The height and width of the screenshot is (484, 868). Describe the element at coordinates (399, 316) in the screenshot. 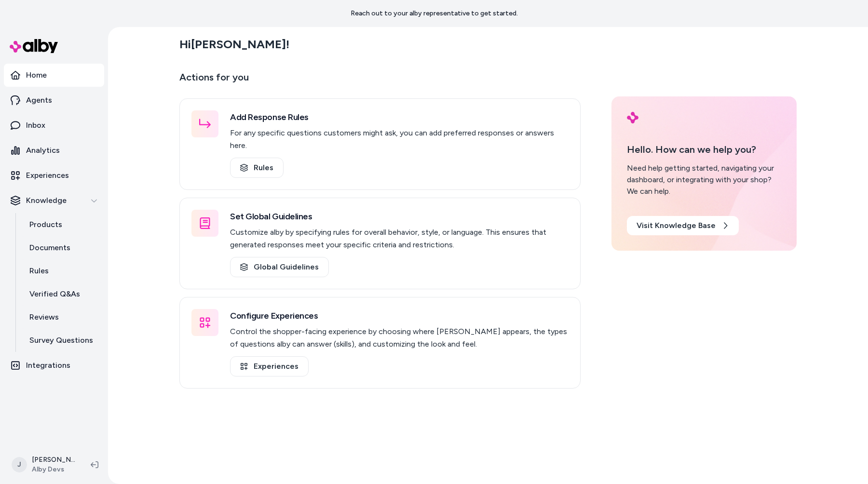

I see `h3: Configure Experiences` at that location.